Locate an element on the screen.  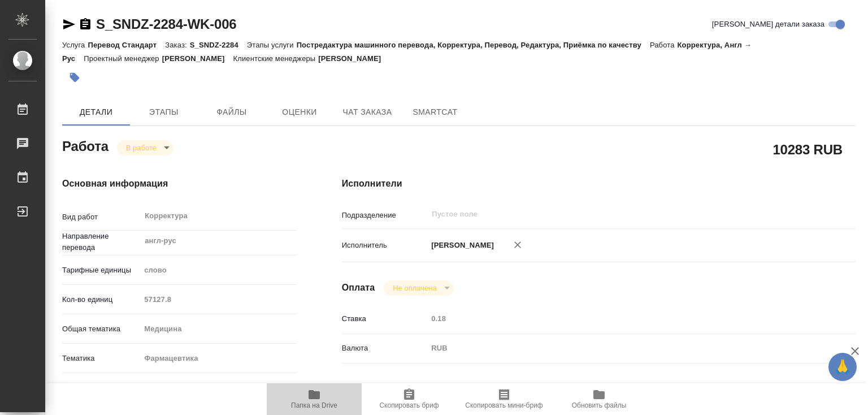
h4: Основная информация is located at coordinates (179, 184).